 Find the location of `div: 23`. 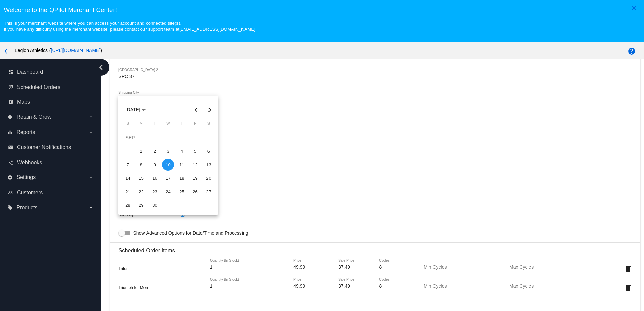

div: 23 is located at coordinates (155, 192).